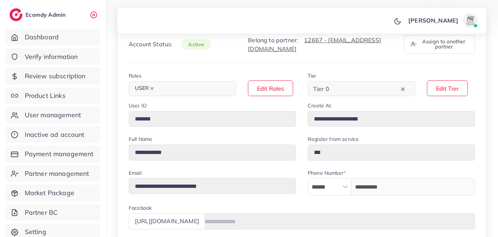 The height and width of the screenshot is (237, 498). I want to click on span: Review subscription, so click(55, 76).